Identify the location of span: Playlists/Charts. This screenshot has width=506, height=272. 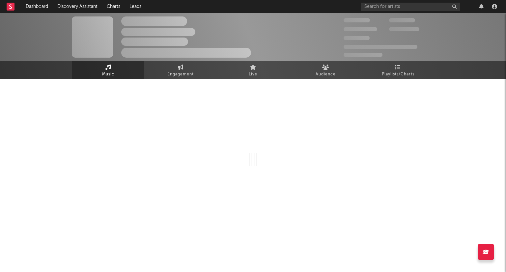
(398, 74).